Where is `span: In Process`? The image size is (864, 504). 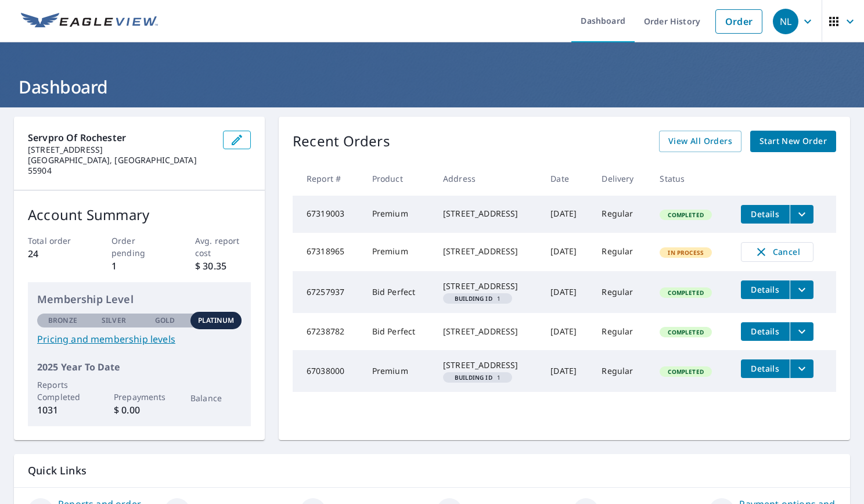 span: In Process is located at coordinates (685, 253).